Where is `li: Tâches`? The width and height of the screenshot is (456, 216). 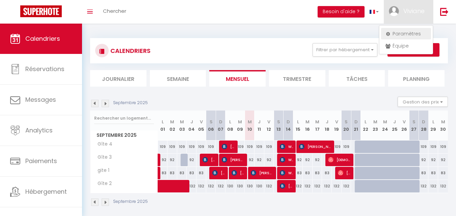
li: Tâches is located at coordinates (356, 78).